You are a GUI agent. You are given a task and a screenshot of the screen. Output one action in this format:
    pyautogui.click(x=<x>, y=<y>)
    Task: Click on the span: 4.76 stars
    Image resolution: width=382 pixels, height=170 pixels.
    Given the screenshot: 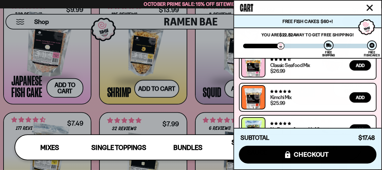 What is the action you would take?
    pyautogui.click(x=280, y=91)
    